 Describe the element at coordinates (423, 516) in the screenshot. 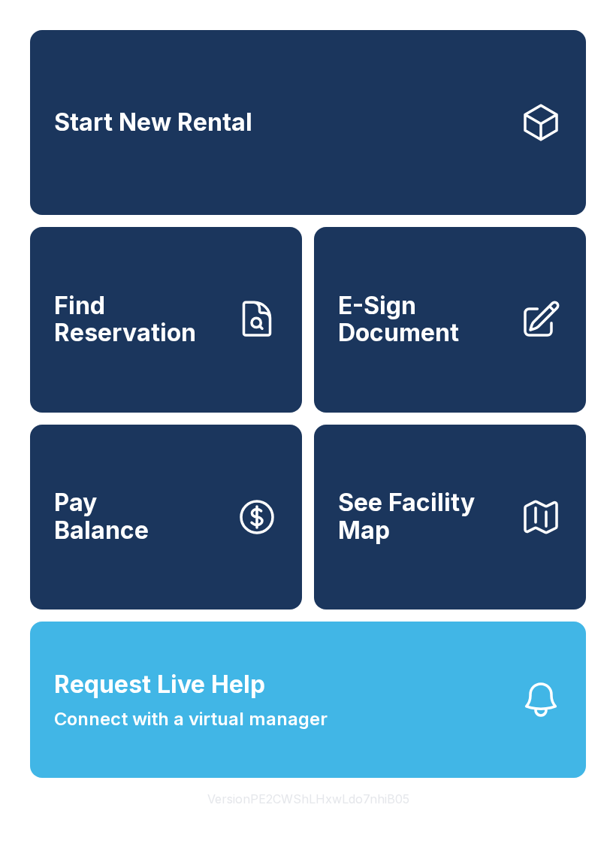

I see `span: See Facility Map` at that location.